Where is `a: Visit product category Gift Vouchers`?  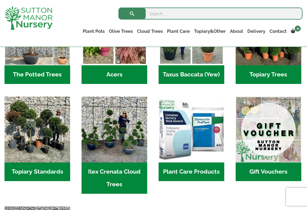
a: Visit product category Gift Vouchers is located at coordinates (269, 138).